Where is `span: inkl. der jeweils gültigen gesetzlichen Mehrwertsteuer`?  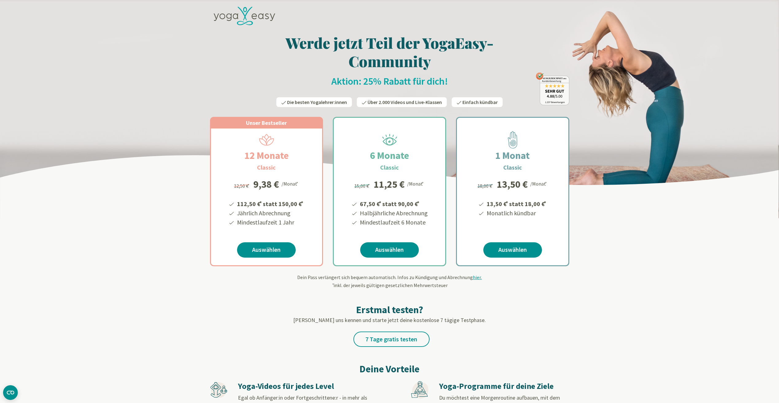 span: inkl. der jeweils gültigen gesetzlichen Mehrwertsteuer is located at coordinates (390, 285).